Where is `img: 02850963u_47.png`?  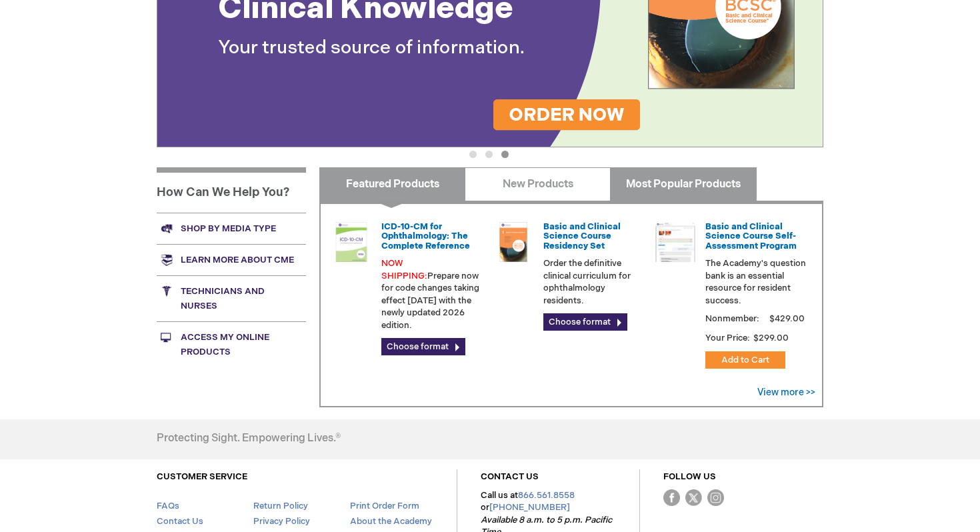 img: 02850963u_47.png is located at coordinates (513, 242).